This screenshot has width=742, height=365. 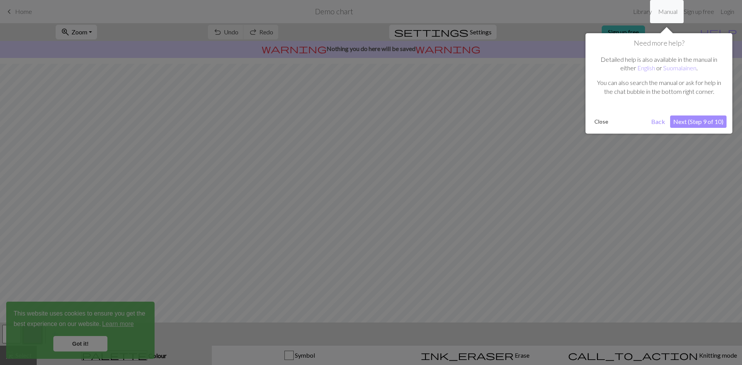 I want to click on div: Need more help?, so click(x=659, y=83).